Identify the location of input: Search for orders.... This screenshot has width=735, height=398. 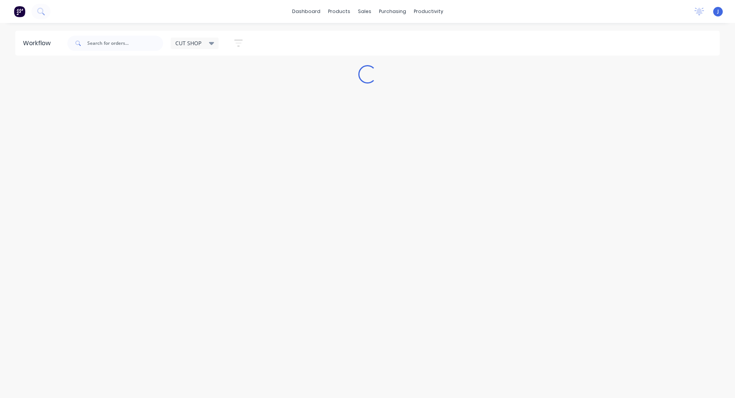
(125, 43).